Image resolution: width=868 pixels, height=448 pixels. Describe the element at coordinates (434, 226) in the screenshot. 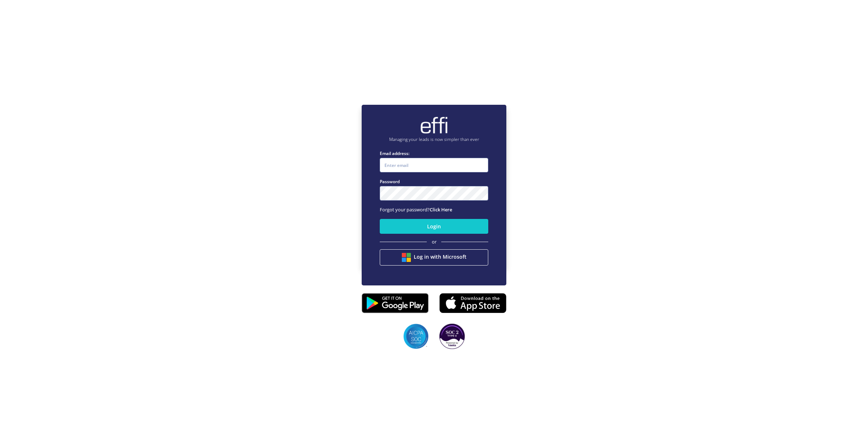

I see `button: Login` at that location.